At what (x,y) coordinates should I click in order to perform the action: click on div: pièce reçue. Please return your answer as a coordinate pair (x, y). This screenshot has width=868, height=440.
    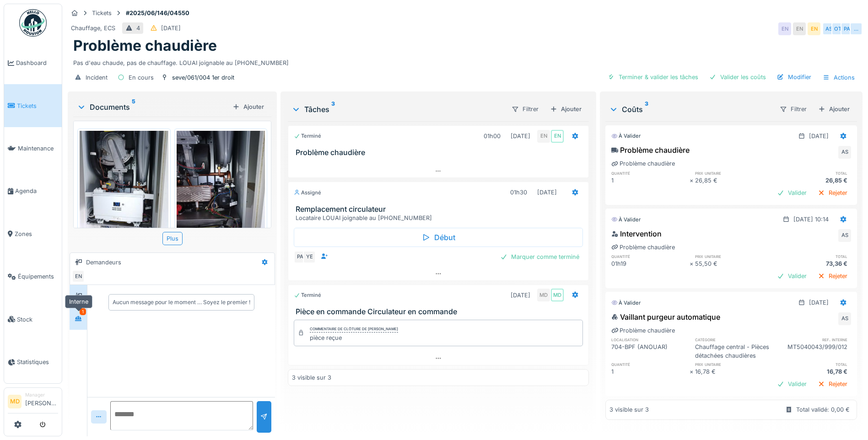
    Looking at the image, I should click on (354, 338).